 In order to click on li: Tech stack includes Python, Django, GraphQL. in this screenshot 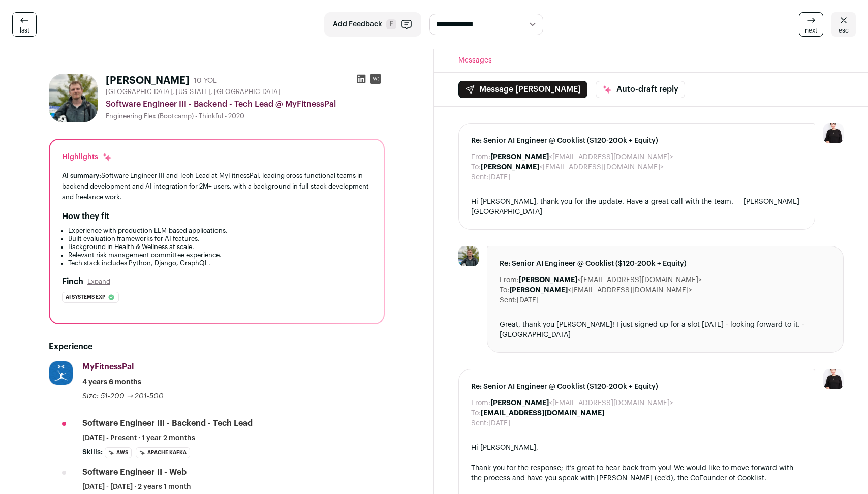, I will do `click(220, 263)`.